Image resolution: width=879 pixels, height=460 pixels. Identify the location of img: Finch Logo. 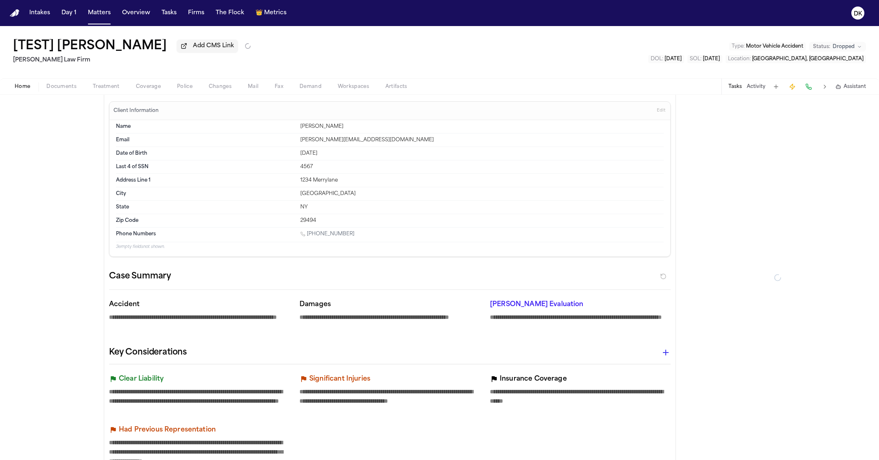
(15, 13).